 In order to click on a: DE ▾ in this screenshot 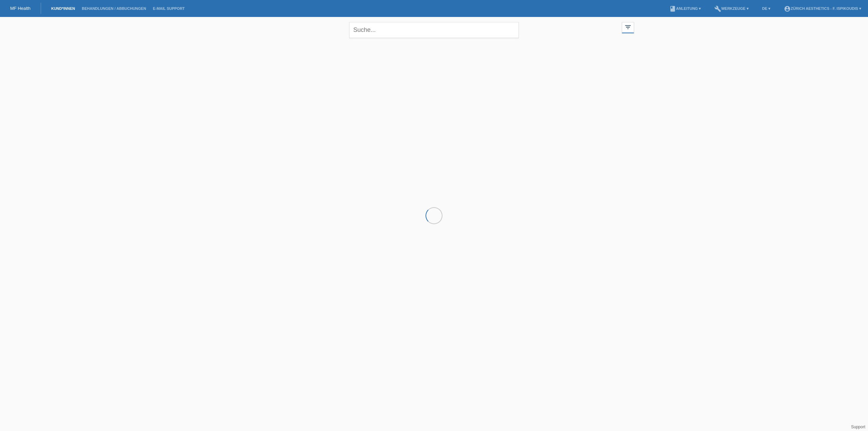, I will do `click(766, 9)`.